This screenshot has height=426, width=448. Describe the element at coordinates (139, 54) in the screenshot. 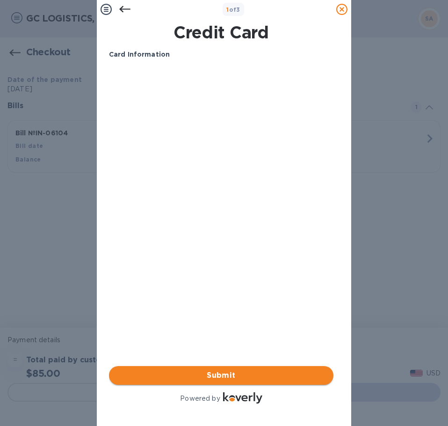

I see `b: Card Information` at that location.